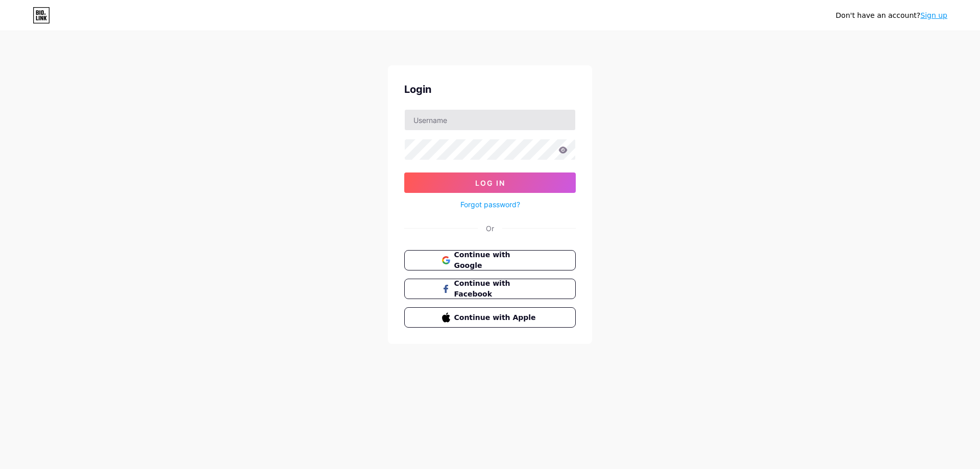 The width and height of the screenshot is (980, 469). Describe the element at coordinates (891, 15) in the screenshot. I see `div: Don't have an account?` at that location.